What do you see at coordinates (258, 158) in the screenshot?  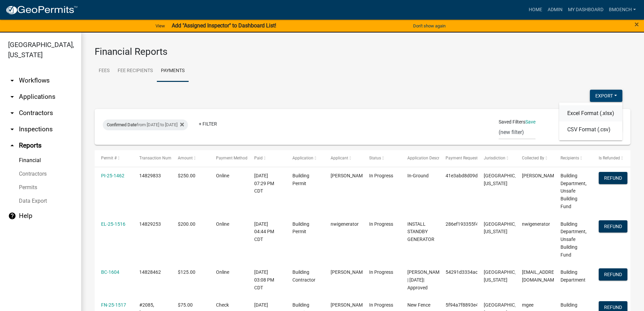 I see `span: Paid` at bounding box center [258, 158].